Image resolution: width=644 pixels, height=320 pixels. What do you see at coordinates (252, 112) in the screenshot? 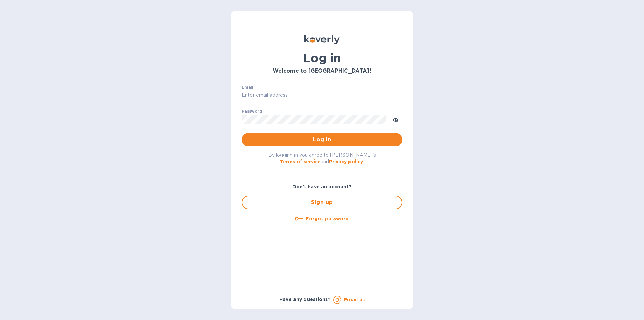
I see `label: Password` at bounding box center [252, 112].